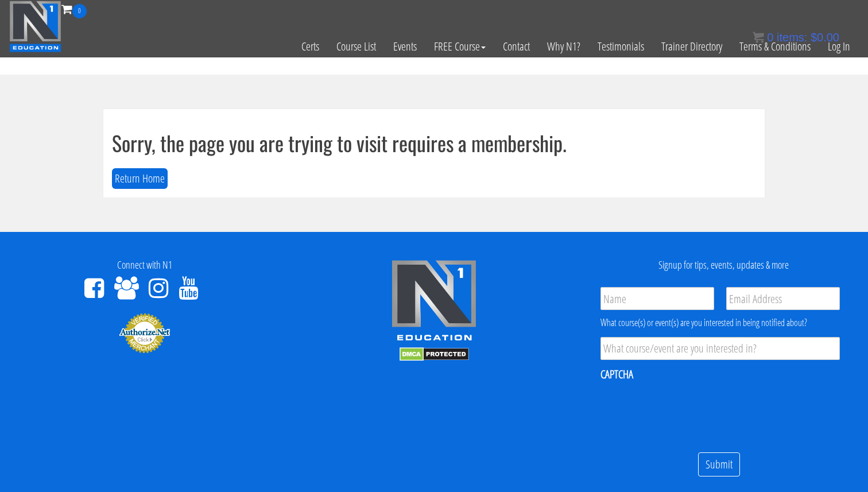  What do you see at coordinates (405, 46) in the screenshot?
I see `a: Events` at bounding box center [405, 46].